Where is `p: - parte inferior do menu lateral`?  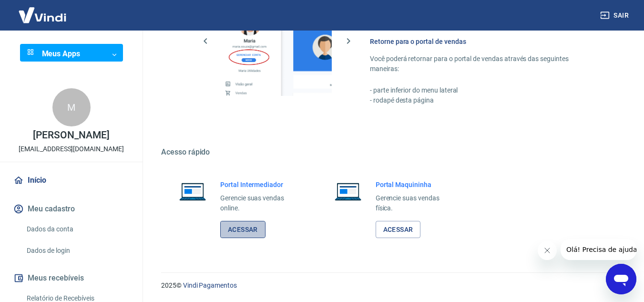 p: - parte inferior do menu lateral is located at coordinates (484, 90).